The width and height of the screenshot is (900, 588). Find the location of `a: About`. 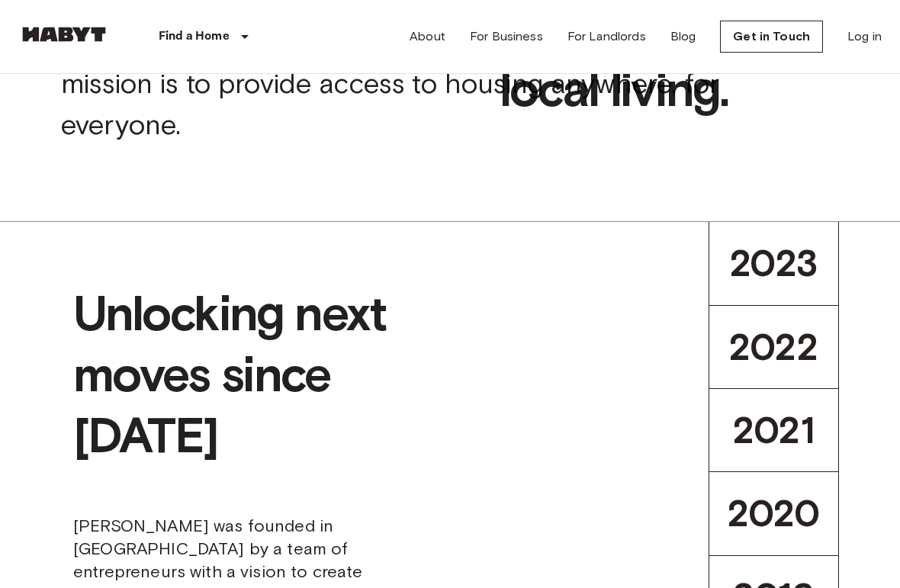

a: About is located at coordinates (427, 36).